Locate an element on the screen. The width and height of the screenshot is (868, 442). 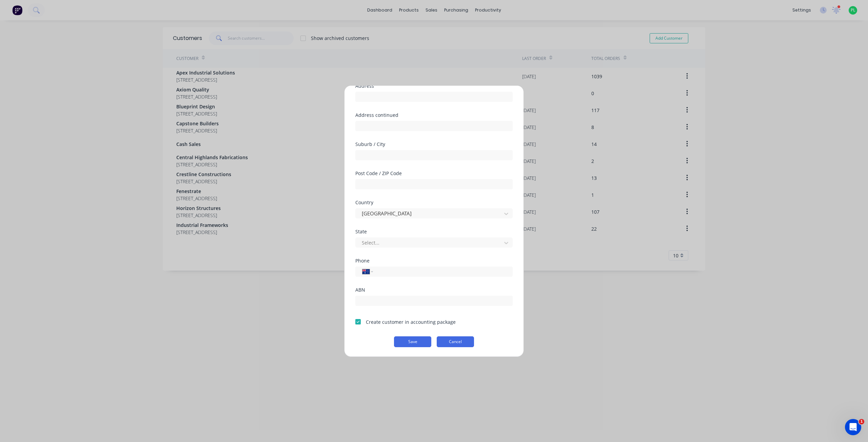
div: Phone is located at coordinates (434, 261).